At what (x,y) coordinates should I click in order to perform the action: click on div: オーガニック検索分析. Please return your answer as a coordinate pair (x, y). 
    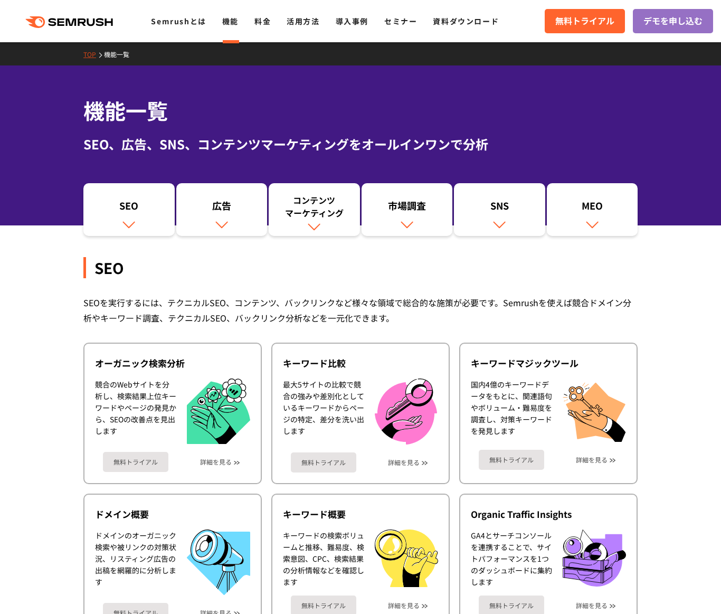
    Looking at the image, I should click on (173, 363).